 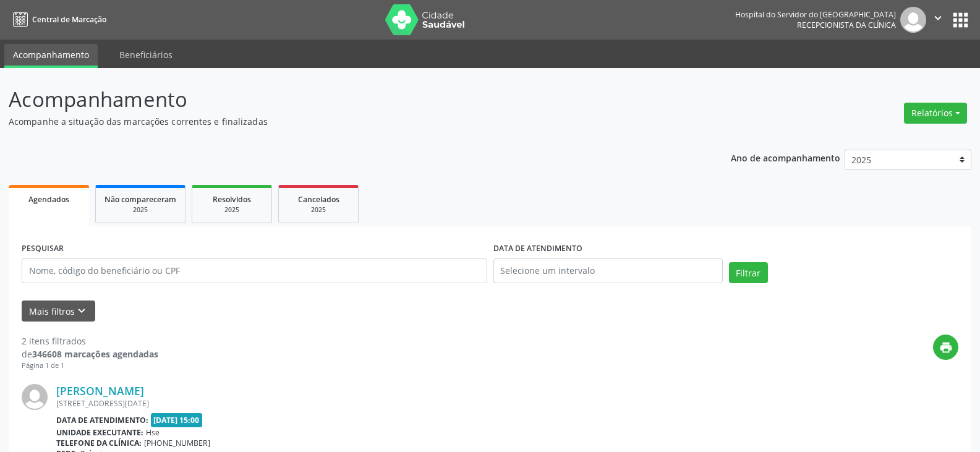 I want to click on span: Hse, so click(x=153, y=432).